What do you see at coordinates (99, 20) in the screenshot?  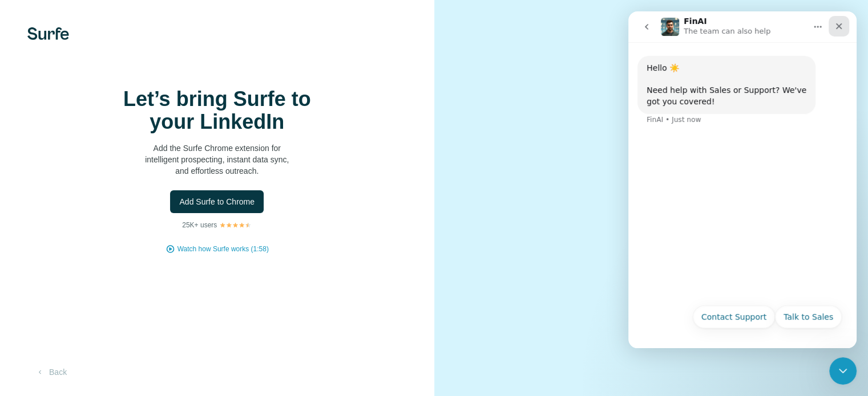 I see `p: The team can also help` at bounding box center [99, 20].